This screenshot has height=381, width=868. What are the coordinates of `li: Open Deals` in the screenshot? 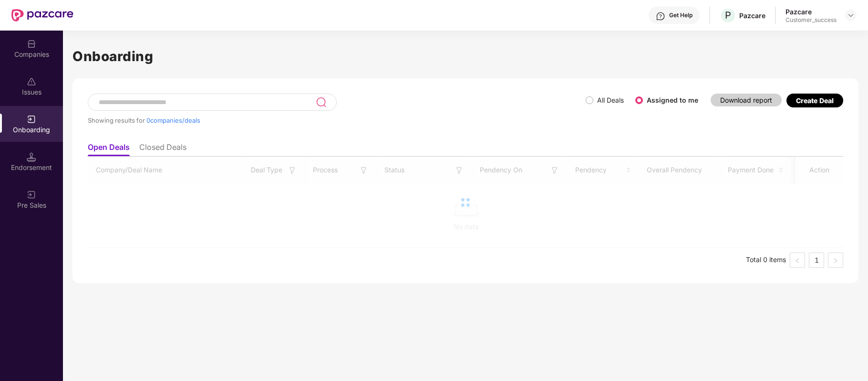 It's located at (109, 149).